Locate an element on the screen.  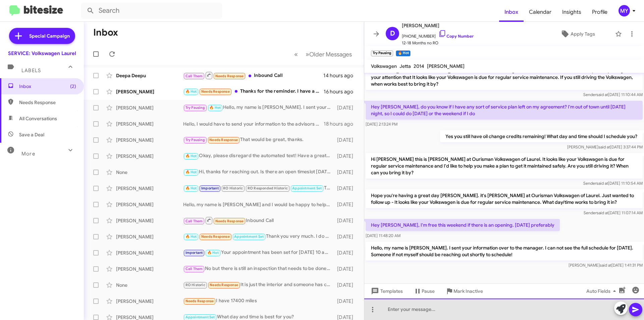
span: Insights is located at coordinates (572, 12).